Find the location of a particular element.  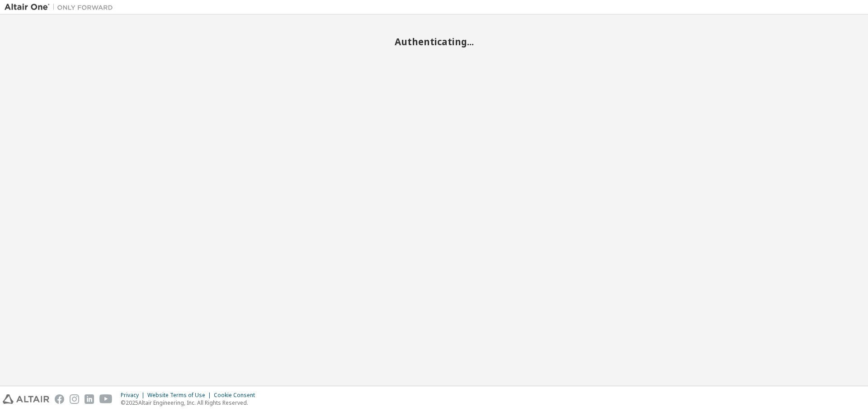

div: Privacy is located at coordinates (134, 395).